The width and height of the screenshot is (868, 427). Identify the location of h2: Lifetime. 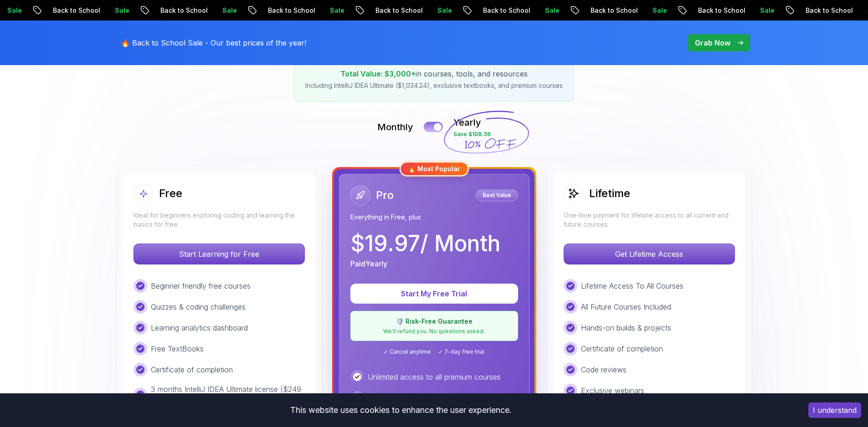
(610, 193).